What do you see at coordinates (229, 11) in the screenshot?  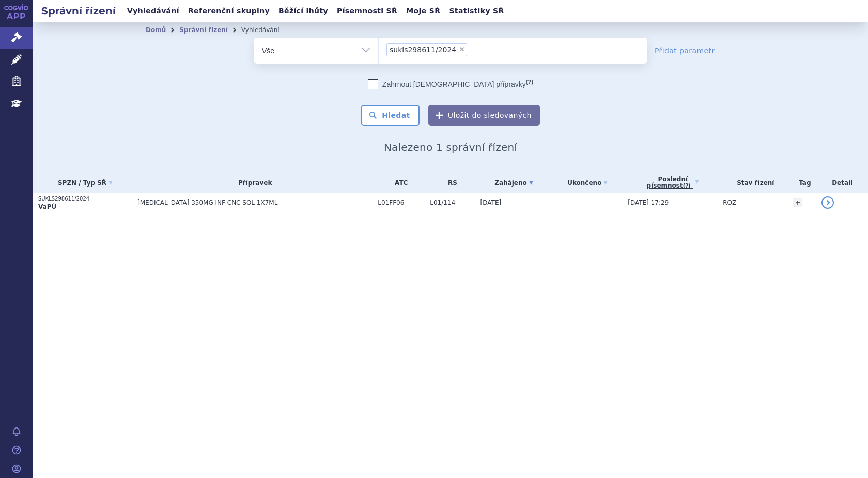 I see `a: Referenční skupiny` at bounding box center [229, 11].